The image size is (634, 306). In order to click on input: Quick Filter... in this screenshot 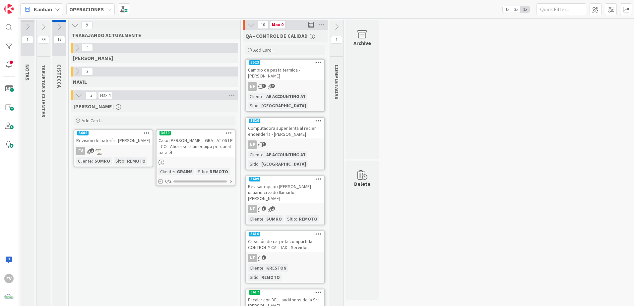, I will do `click(561, 9)`.